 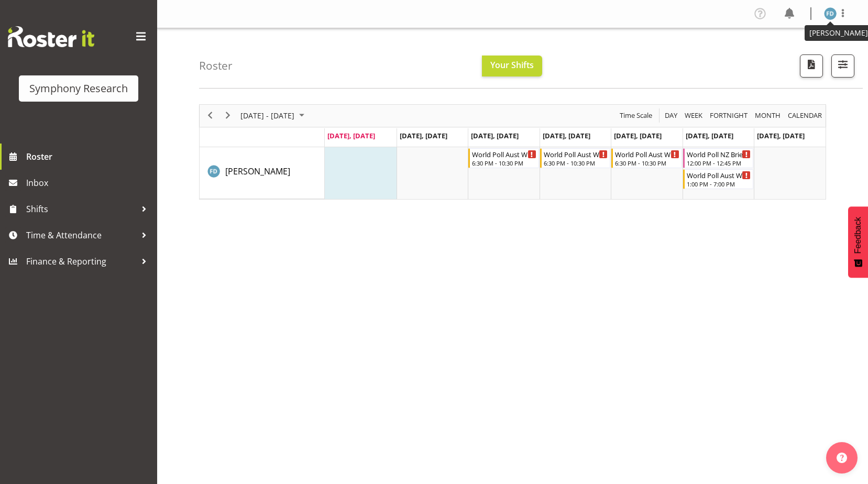 I want to click on span: Finance & Reporting, so click(x=81, y=261).